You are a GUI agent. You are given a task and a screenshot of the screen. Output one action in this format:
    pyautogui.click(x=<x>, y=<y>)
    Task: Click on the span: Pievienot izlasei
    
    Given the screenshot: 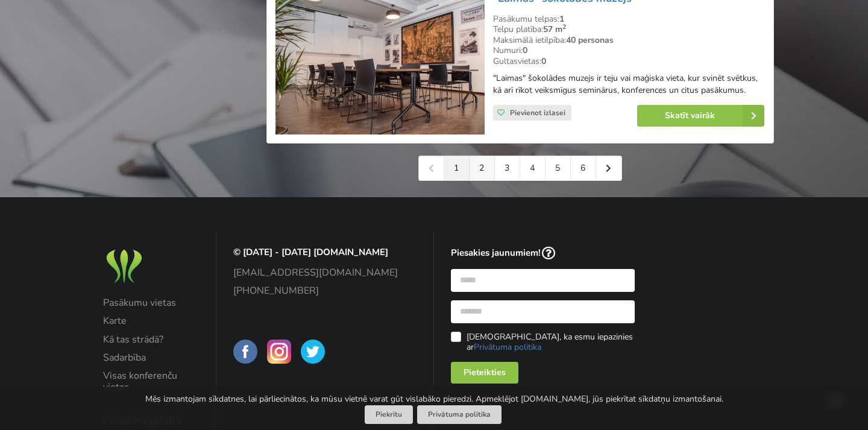 What is the action you would take?
    pyautogui.click(x=538, y=113)
    